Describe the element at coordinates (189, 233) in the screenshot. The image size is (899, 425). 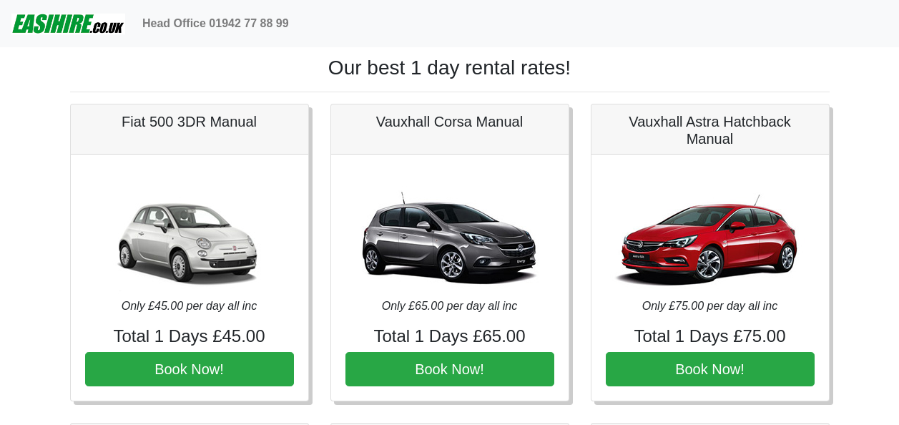
I see `img: Fiat 500 3DR Manual` at that location.